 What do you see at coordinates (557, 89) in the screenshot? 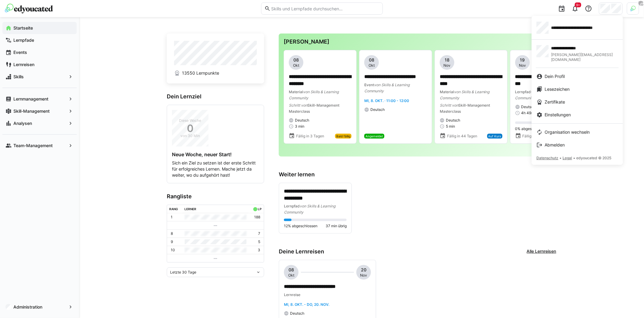
I see `span: Lesezeichen` at bounding box center [557, 89].